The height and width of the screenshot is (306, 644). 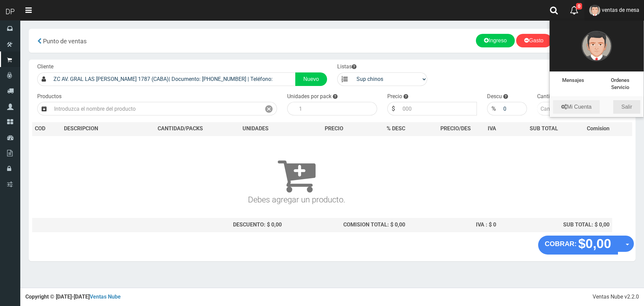 I want to click on label: Listas, so click(x=346, y=67).